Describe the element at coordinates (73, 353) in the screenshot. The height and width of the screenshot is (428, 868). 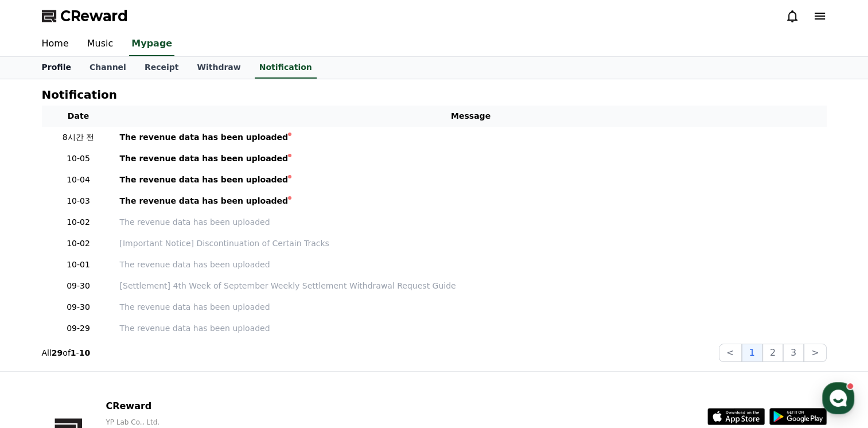
I see `strong: 1` at that location.